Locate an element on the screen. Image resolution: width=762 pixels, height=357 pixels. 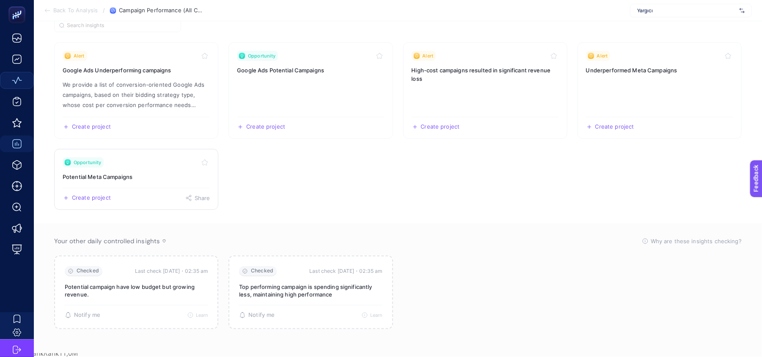
button: Share this insight is located at coordinates (198, 198).